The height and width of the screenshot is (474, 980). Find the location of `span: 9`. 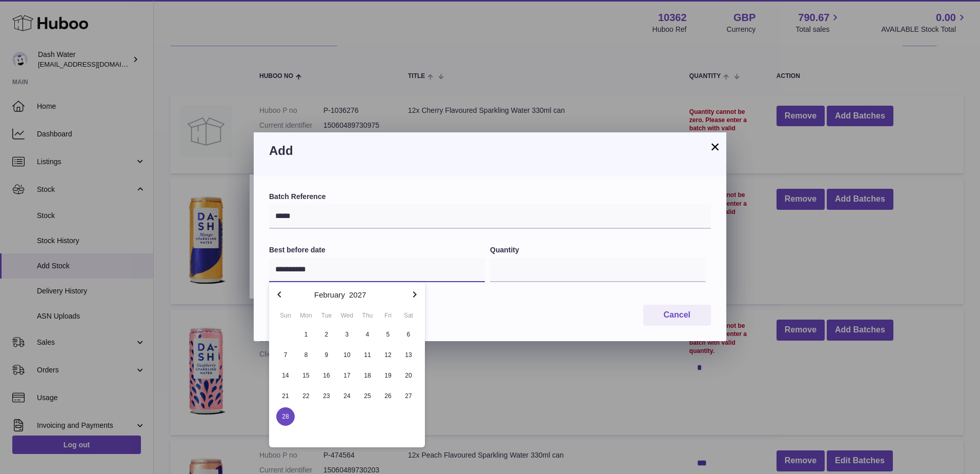

span: 9 is located at coordinates (327, 355).